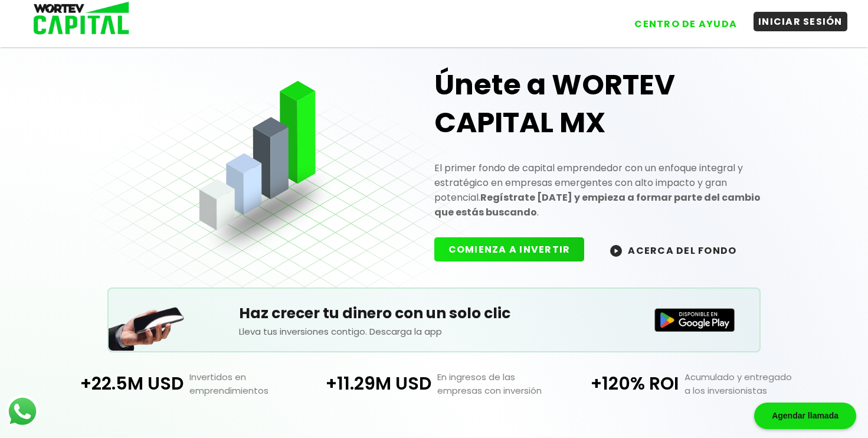 This screenshot has height=438, width=868. What do you see at coordinates (673, 250) in the screenshot?
I see `button: ACERCA DEL FONDO` at bounding box center [673, 250].